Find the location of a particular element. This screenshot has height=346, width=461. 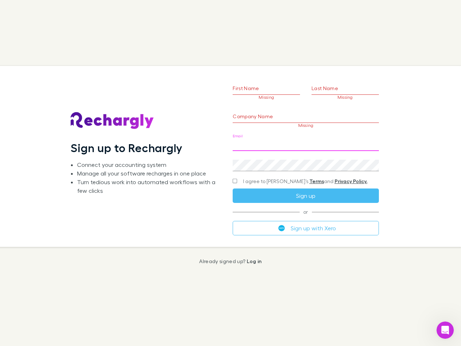

li: Turn tedious work into automated workflows with a few clicks is located at coordinates (149, 186).